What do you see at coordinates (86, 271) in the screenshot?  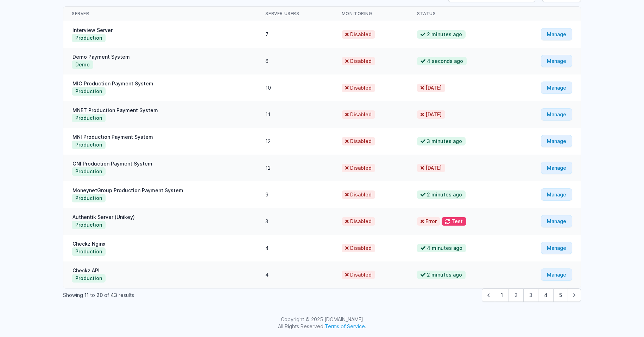 I see `a: Checkz API` at bounding box center [86, 271].